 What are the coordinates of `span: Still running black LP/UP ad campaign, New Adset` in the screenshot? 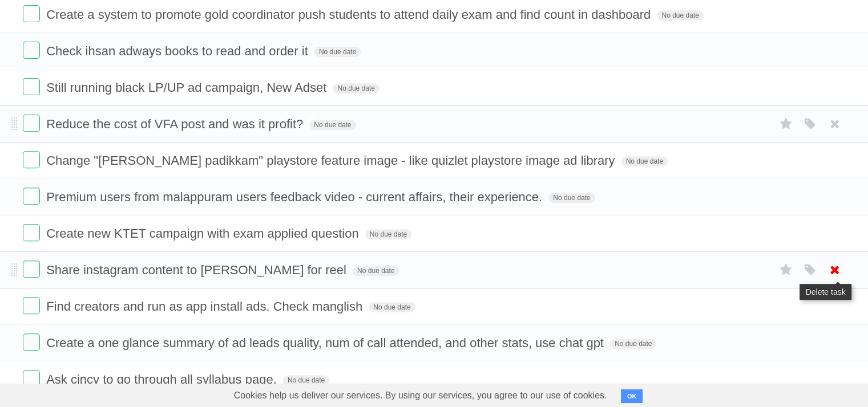 It's located at (188, 87).